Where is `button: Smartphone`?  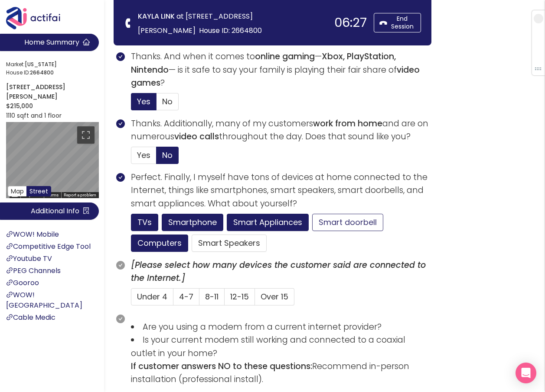
button: Smartphone is located at coordinates (192, 223).